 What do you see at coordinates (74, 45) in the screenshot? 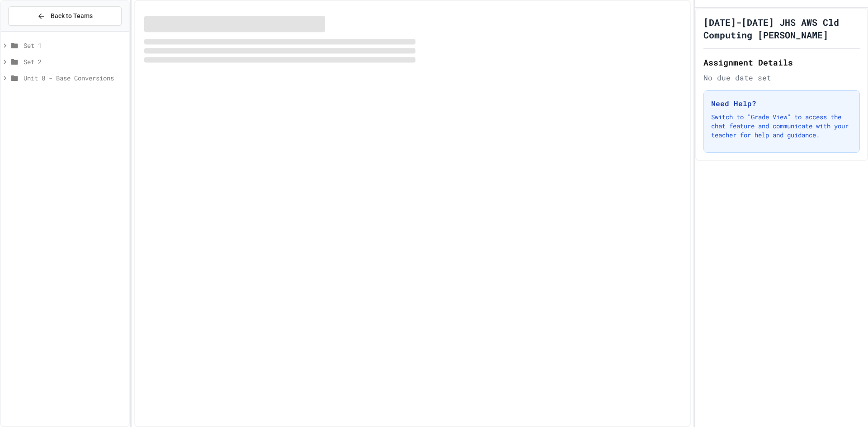
I see `span: Set 1` at bounding box center [74, 45].